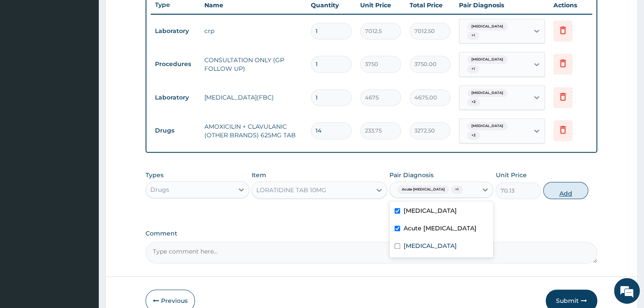 Image resolution: width=644 pixels, height=308 pixels. What do you see at coordinates (160, 189) in the screenshot?
I see `div: Drugs` at bounding box center [160, 189].